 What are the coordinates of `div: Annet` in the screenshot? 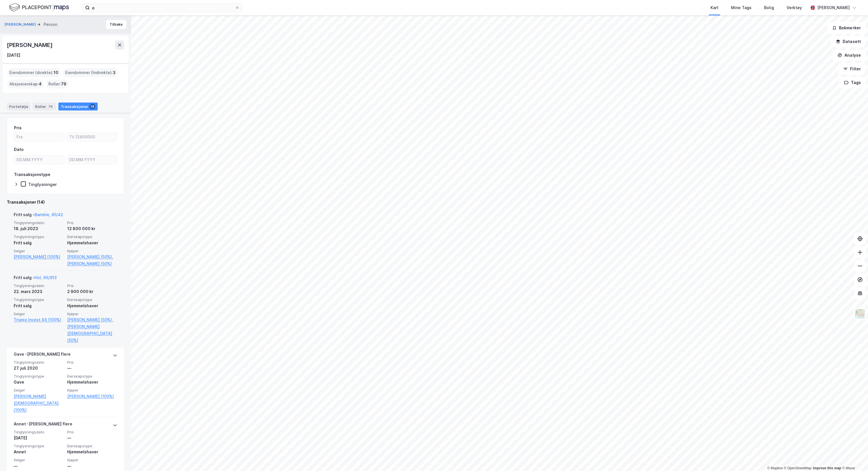 It's located at (39, 452).